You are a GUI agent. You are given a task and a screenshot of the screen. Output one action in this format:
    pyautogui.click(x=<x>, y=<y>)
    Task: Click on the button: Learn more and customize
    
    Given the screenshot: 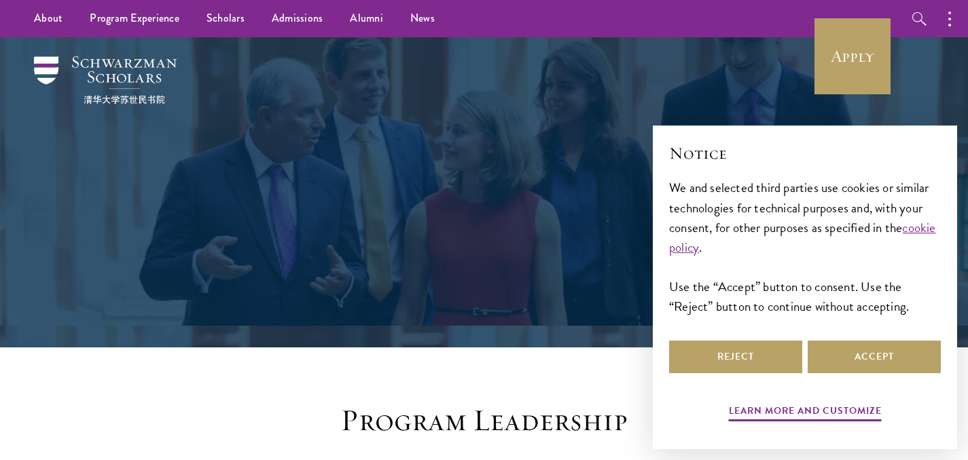 What is the action you would take?
    pyautogui.click(x=805, y=413)
    